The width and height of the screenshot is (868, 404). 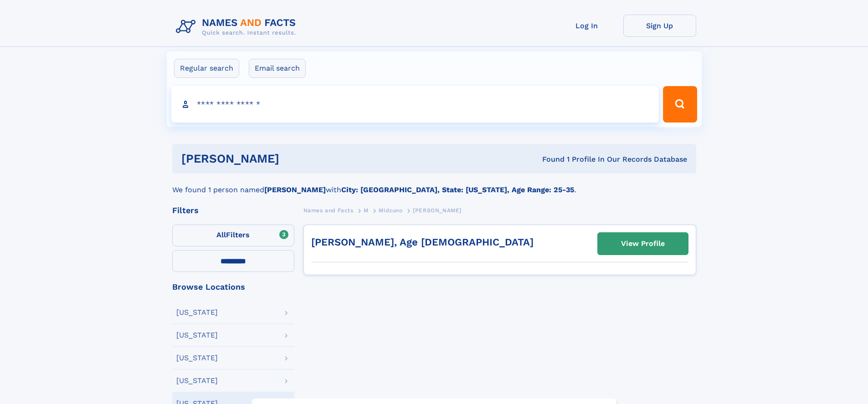 What do you see at coordinates (587, 25) in the screenshot?
I see `a: Log In` at bounding box center [587, 25].